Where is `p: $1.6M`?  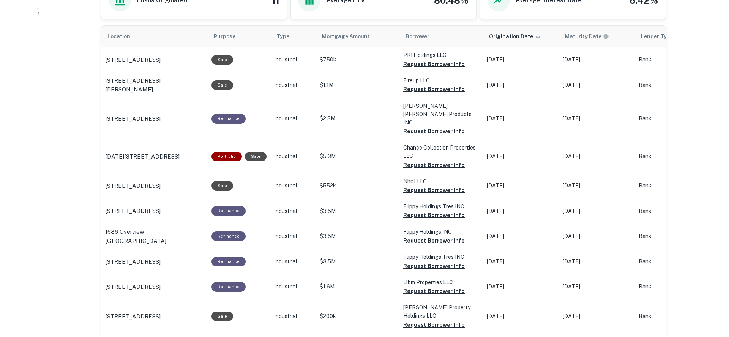 p: $1.6M is located at coordinates (358, 287).